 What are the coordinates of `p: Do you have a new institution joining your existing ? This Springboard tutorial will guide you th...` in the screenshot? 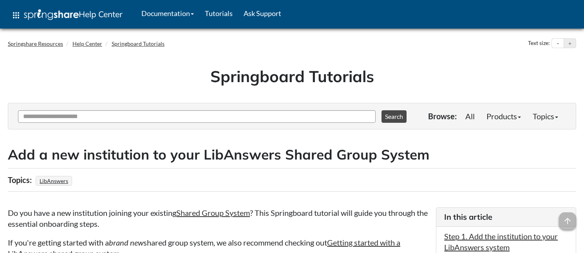 It's located at (218, 219).